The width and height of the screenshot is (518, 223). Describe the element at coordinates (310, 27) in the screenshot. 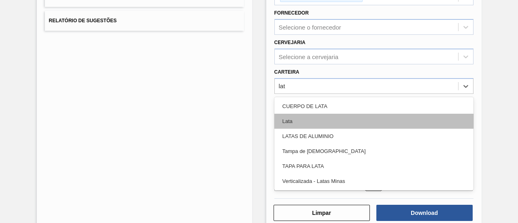

I see `div: Selecione o fornecedor` at that location.